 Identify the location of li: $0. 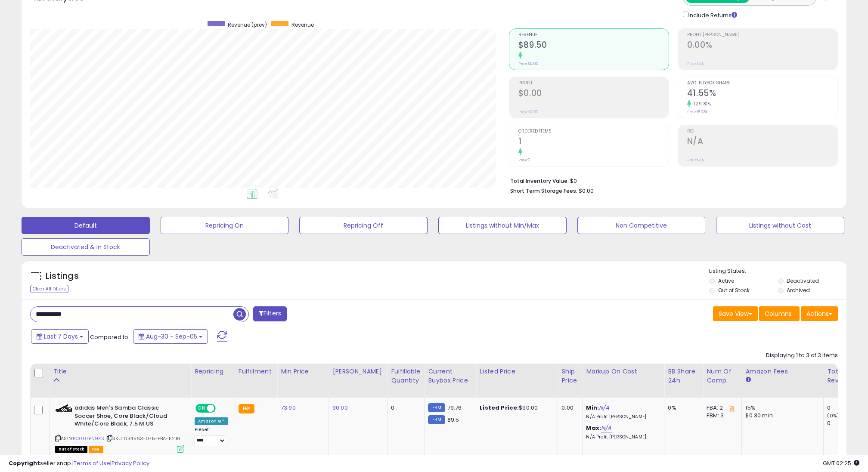
(671, 181).